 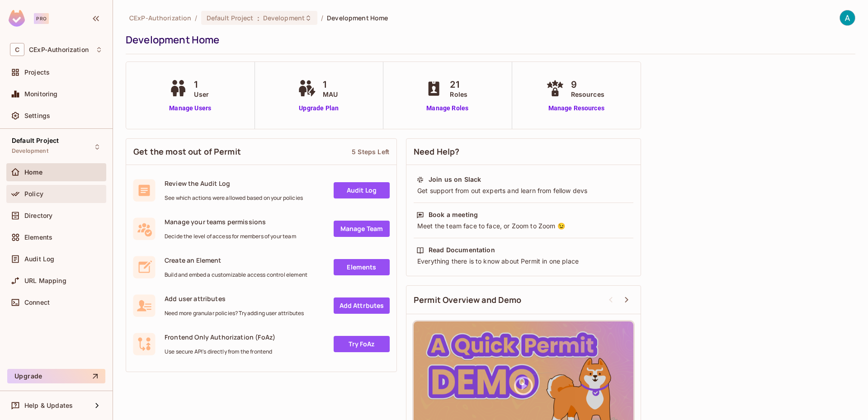 I want to click on span: Get the most out of Permit, so click(x=187, y=152).